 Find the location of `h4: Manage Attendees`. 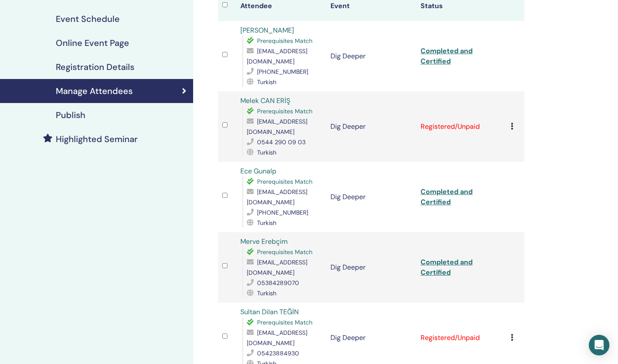

h4: Manage Attendees is located at coordinates (94, 91).